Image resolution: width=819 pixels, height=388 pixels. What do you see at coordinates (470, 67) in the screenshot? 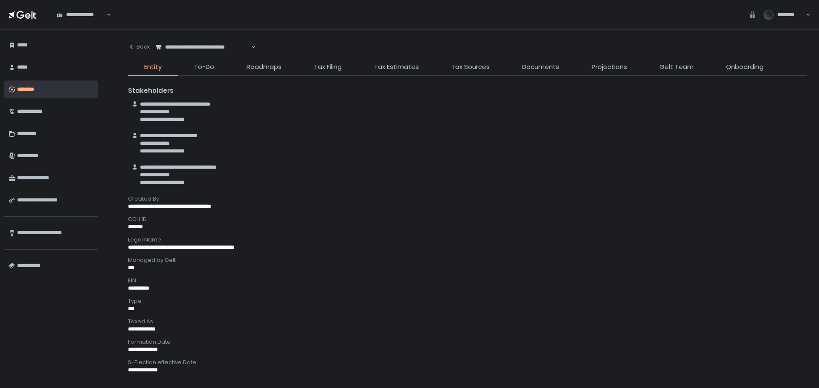
I see `span: Tax Sources` at bounding box center [470, 67].